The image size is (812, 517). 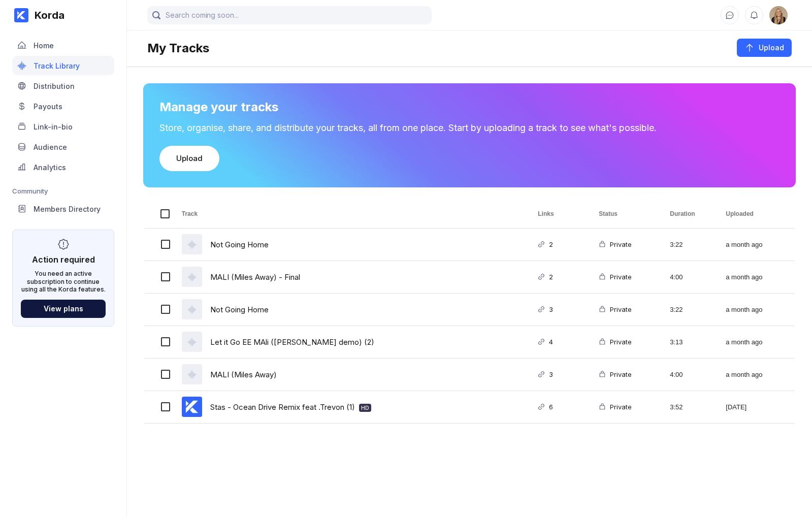 I want to click on a: Analytics, so click(x=63, y=168).